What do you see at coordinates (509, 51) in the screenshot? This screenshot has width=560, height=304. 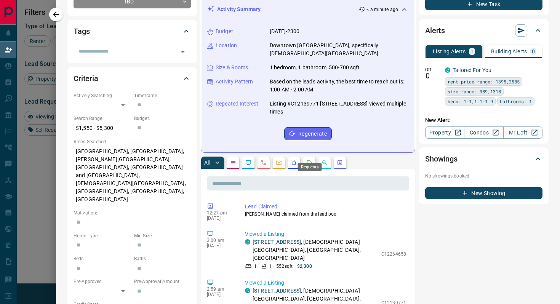 I see `p: Building Alerts` at bounding box center [509, 51].